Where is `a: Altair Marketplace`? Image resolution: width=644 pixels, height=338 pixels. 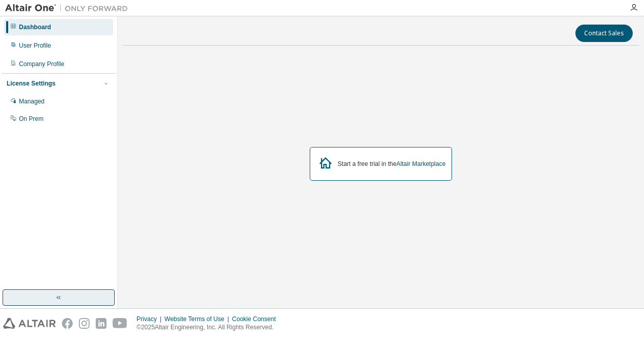 a: Altair Marketplace is located at coordinates (421, 164).